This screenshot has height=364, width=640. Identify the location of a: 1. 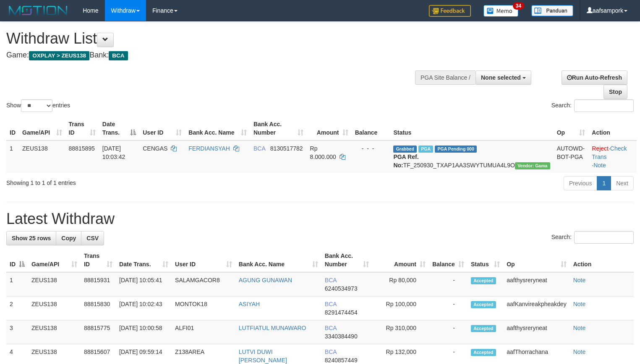
(604, 183).